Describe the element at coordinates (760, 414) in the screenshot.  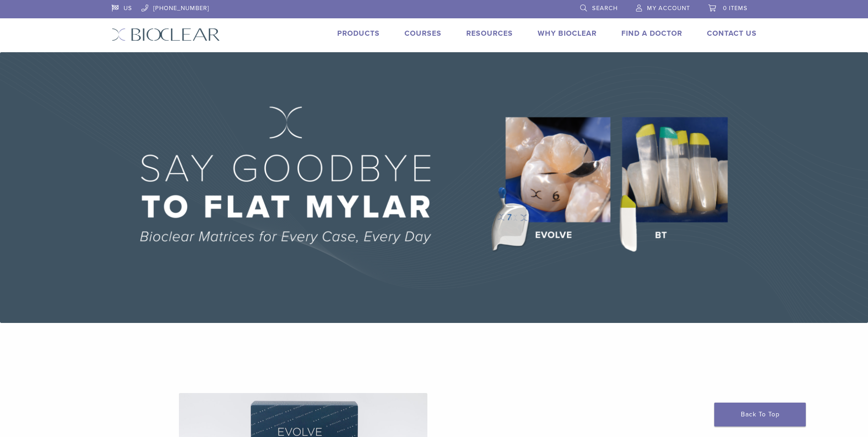
I see `a: Back To Top` at that location.